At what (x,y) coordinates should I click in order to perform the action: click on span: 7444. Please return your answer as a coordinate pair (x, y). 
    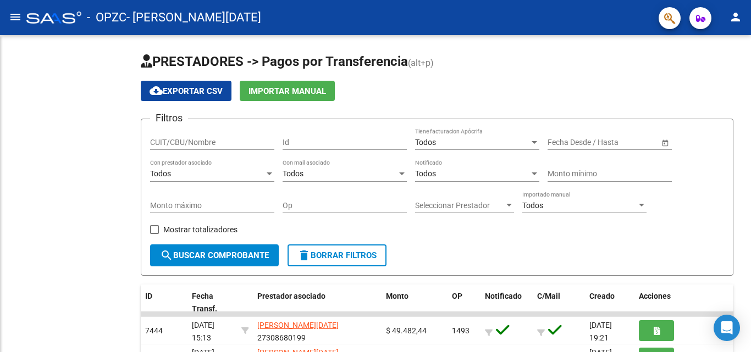
    Looking at the image, I should click on (154, 331).